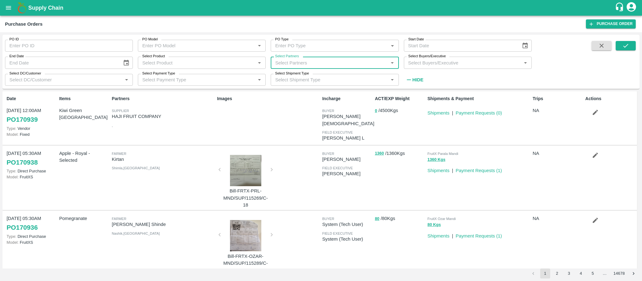 This screenshot has width=642, height=281. Describe the element at coordinates (377, 219) in the screenshot. I see `button: 80` at that location.